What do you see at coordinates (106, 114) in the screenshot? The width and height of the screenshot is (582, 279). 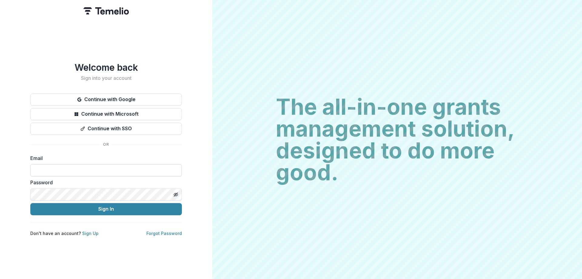 I see `button: Continue with Microsoft` at bounding box center [106, 114].